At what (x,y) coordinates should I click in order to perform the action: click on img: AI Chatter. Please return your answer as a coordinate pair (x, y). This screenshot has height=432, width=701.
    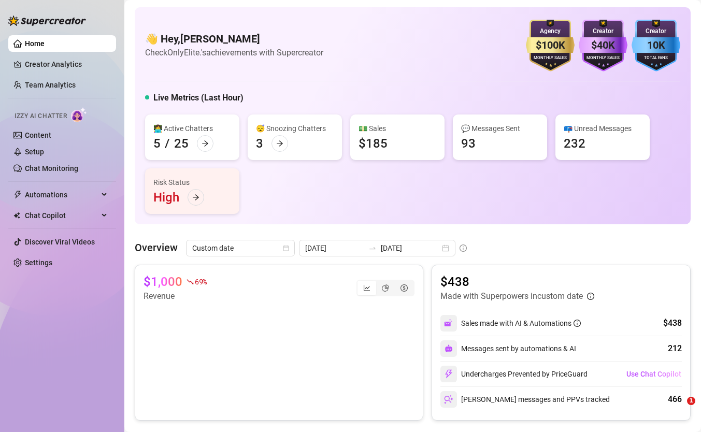
    Looking at the image, I should click on (79, 114).